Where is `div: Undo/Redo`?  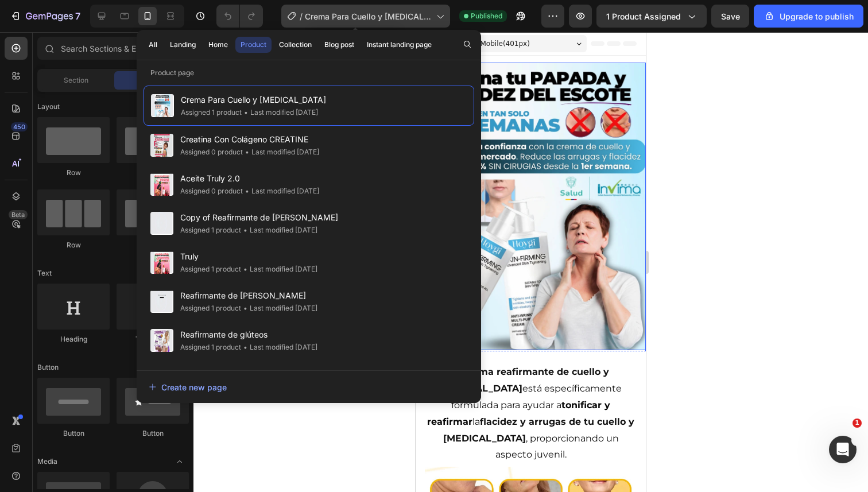
div: Undo/Redo is located at coordinates (239, 16).